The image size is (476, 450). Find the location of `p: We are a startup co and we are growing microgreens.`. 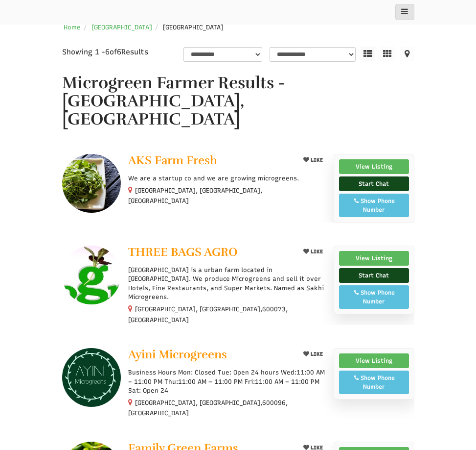

p: We are a startup co and we are growing microgreens. is located at coordinates (227, 179).